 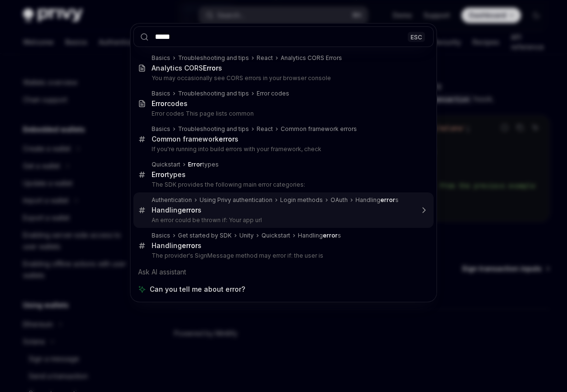 I want to click on div: Analytics CORS Errors, so click(x=311, y=58).